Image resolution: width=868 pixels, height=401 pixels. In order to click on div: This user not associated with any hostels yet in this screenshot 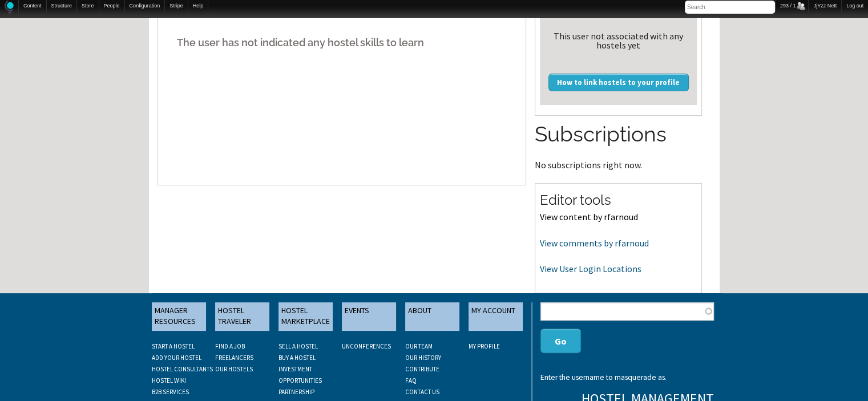, I will do `click(618, 40)`.